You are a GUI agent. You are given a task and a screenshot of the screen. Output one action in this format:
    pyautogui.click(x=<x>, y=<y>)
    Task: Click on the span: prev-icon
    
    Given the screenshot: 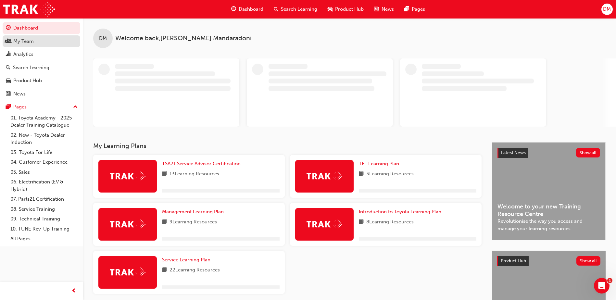 What is the action you would take?
    pyautogui.click(x=74, y=291)
    